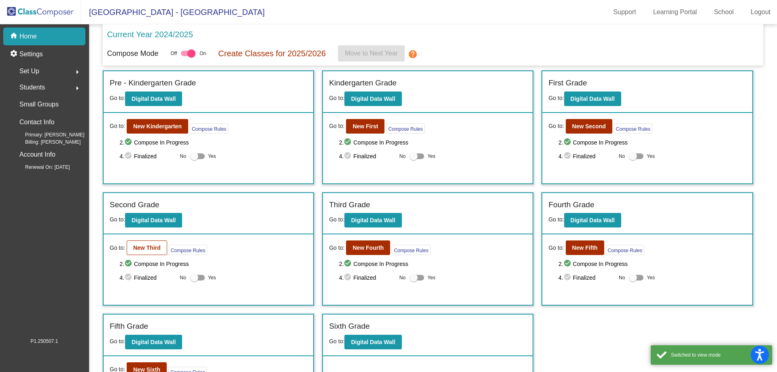 The height and width of the screenshot is (372, 777). What do you see at coordinates (571, 205) in the screenshot?
I see `label: Fourth Grade` at bounding box center [571, 205].